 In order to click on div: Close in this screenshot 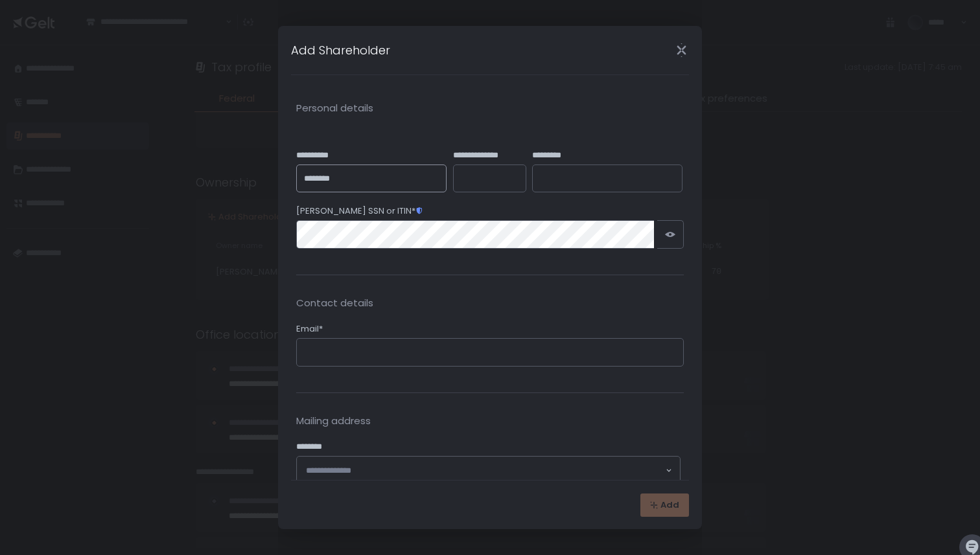, I will do `click(682, 50)`.